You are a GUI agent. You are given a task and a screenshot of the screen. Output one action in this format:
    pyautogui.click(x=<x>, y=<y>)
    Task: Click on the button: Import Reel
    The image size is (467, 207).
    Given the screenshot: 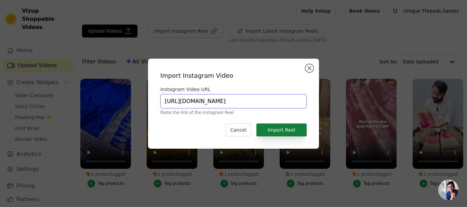 What is the action you would take?
    pyautogui.click(x=281, y=130)
    